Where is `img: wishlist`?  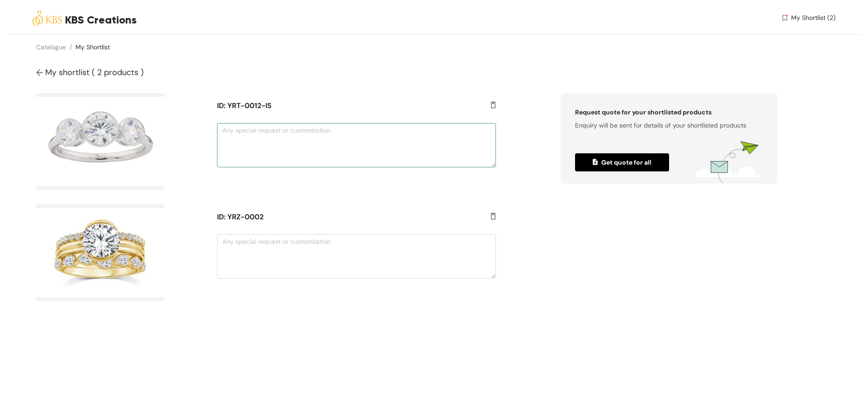 img: wishlist is located at coordinates (785, 18).